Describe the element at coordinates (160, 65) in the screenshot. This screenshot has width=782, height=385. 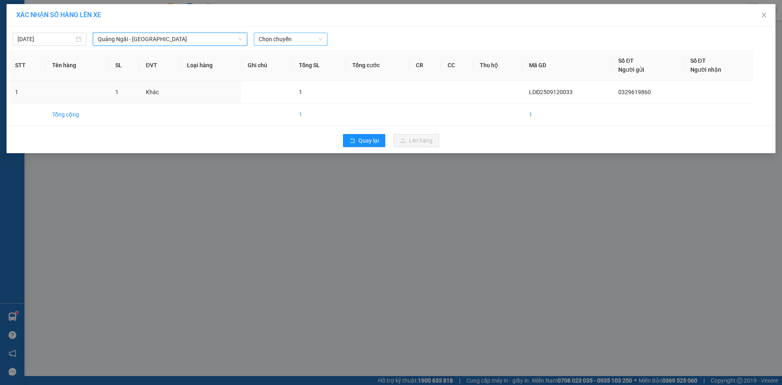
I see `th: ĐVT` at that location.